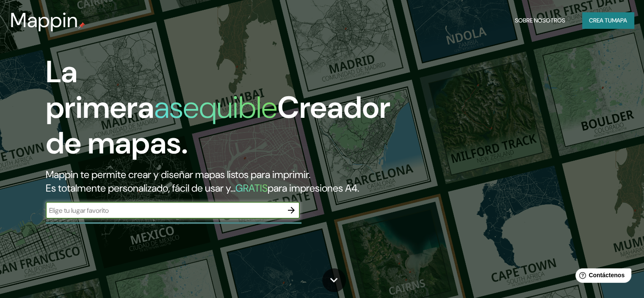  Describe the element at coordinates (601, 20) in the screenshot. I see `font: Crea tu` at that location.